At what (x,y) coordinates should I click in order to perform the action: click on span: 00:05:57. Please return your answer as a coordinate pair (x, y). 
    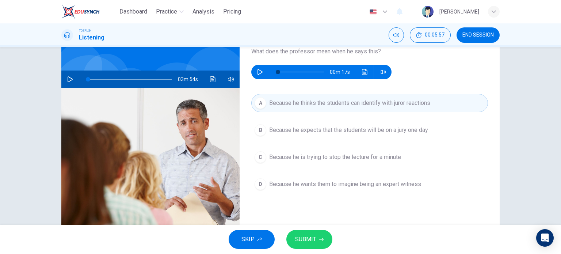
    Looking at the image, I should click on (435, 35).